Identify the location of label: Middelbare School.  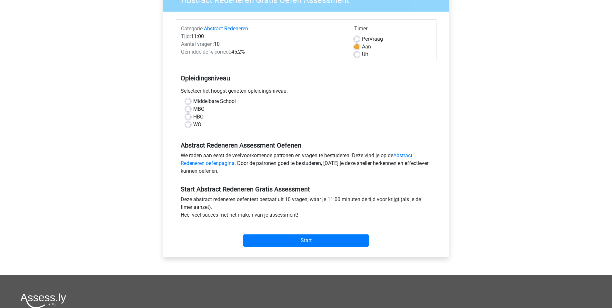
(215, 101).